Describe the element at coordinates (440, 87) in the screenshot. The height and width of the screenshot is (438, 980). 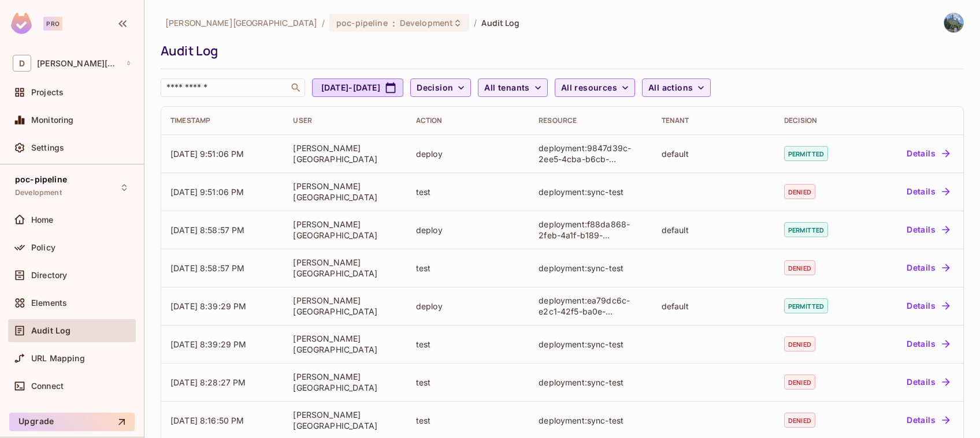
I see `button: Decision` at that location.